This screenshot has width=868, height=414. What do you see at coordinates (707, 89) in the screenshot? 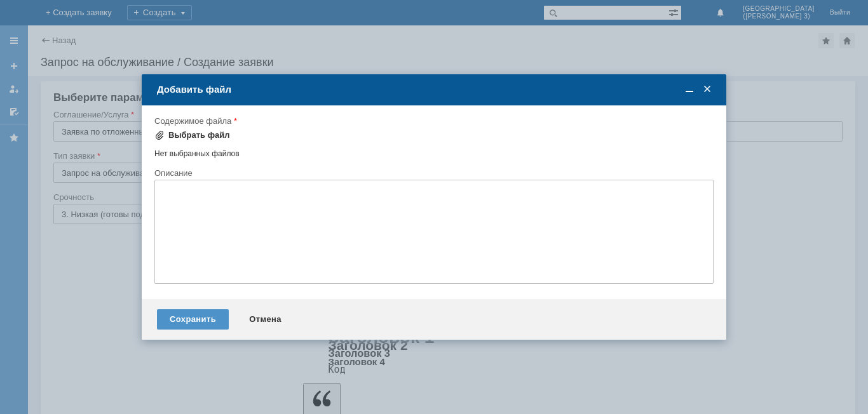
I see `span: Закрыть` at bounding box center [707, 89].